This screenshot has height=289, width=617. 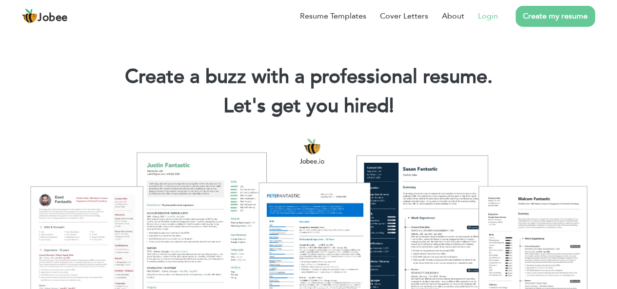 I want to click on h2: Let's, so click(x=308, y=106).